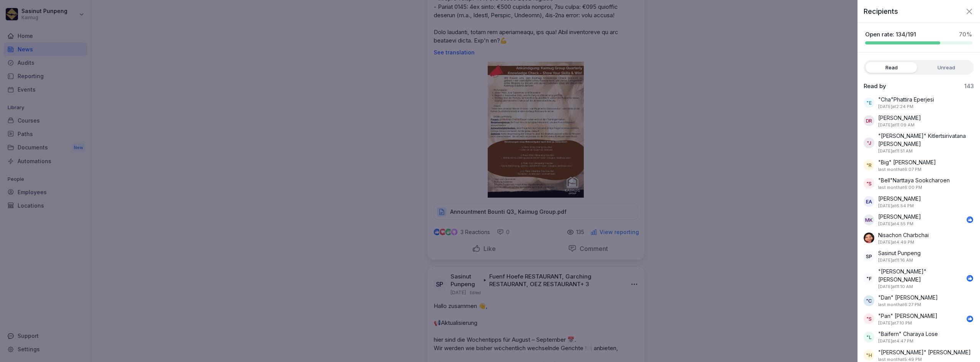 This screenshot has width=980, height=362. I want to click on p: Nisachon Charbchai, so click(903, 235).